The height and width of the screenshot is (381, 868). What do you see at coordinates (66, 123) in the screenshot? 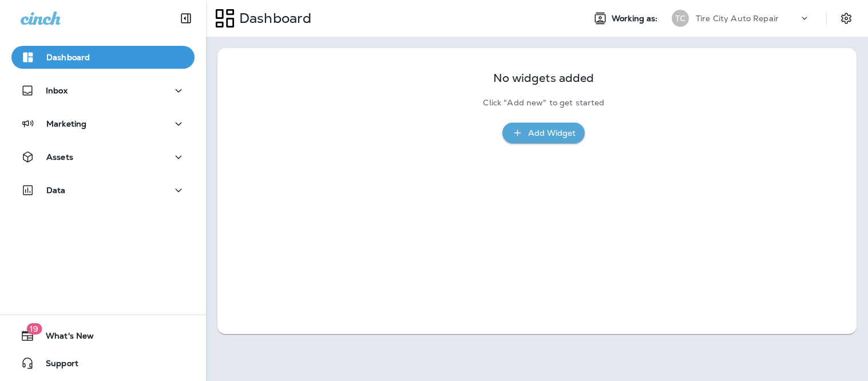
I see `p: Marketing` at bounding box center [66, 123].